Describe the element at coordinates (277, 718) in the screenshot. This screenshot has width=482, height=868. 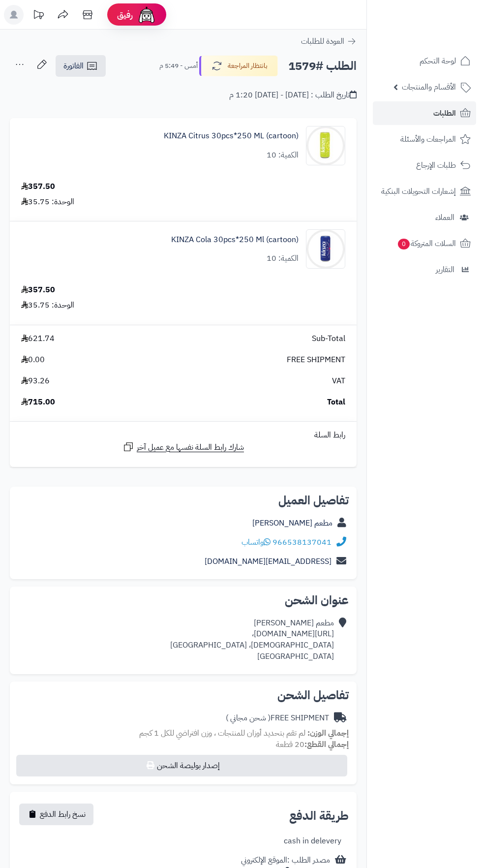
I see `div: FREE SHIPMENT` at that location.